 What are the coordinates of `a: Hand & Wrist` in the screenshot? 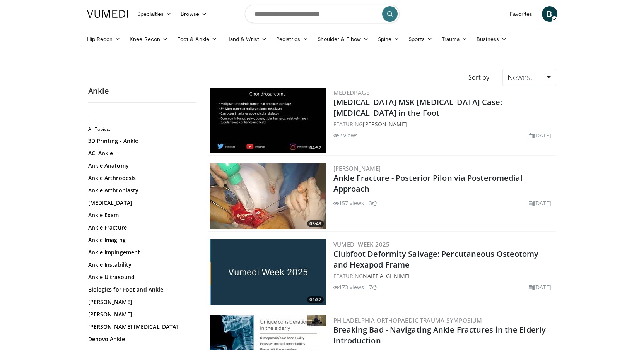 It's located at (246, 39).